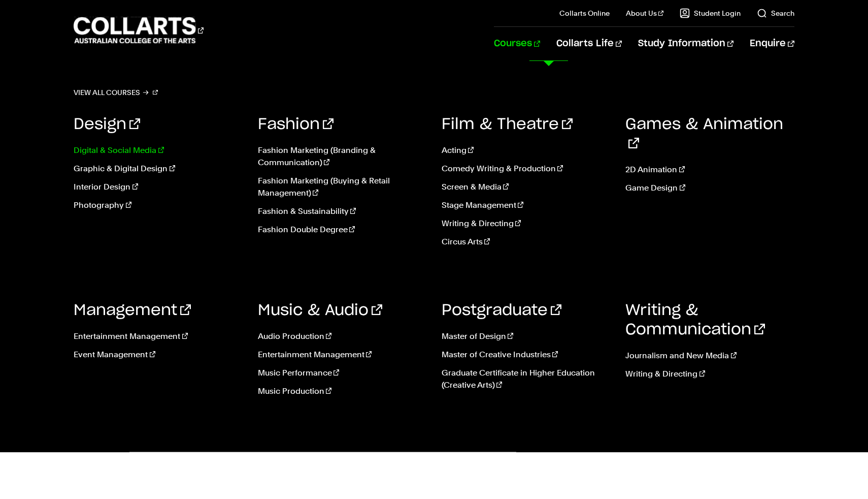  Describe the element at coordinates (158, 150) in the screenshot. I see `a: Digital & Social Media` at that location.